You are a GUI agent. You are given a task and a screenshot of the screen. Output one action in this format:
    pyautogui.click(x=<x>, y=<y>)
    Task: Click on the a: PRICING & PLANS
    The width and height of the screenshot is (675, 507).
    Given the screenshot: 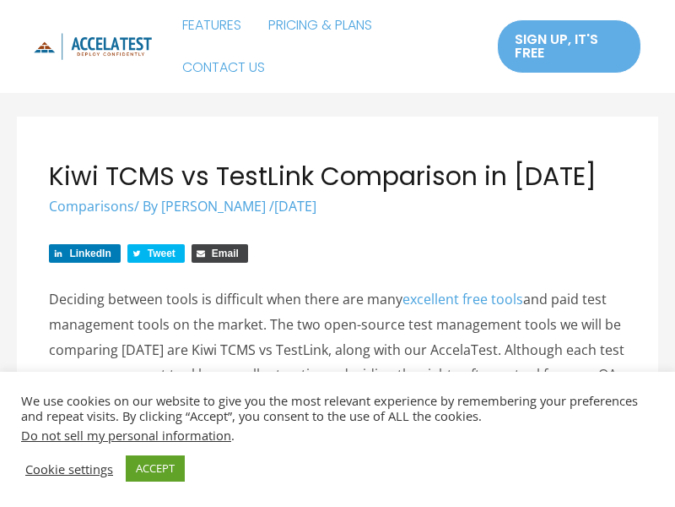 What is the action you would take?
    pyautogui.click(x=320, y=25)
    